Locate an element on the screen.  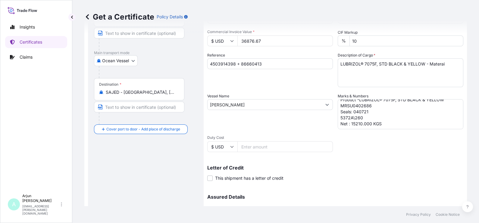
button: Show suggestions is located at coordinates (327, 105).